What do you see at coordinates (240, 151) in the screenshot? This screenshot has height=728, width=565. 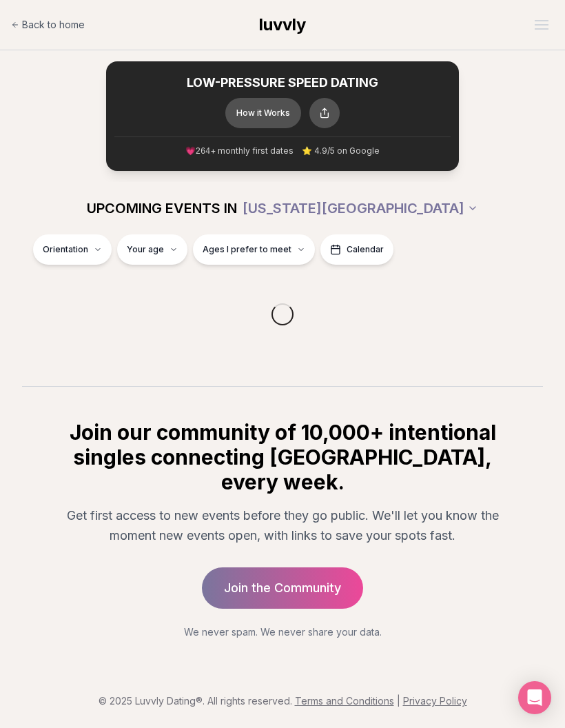 I see `span: 💗 + monthly first dates` at bounding box center [240, 151].